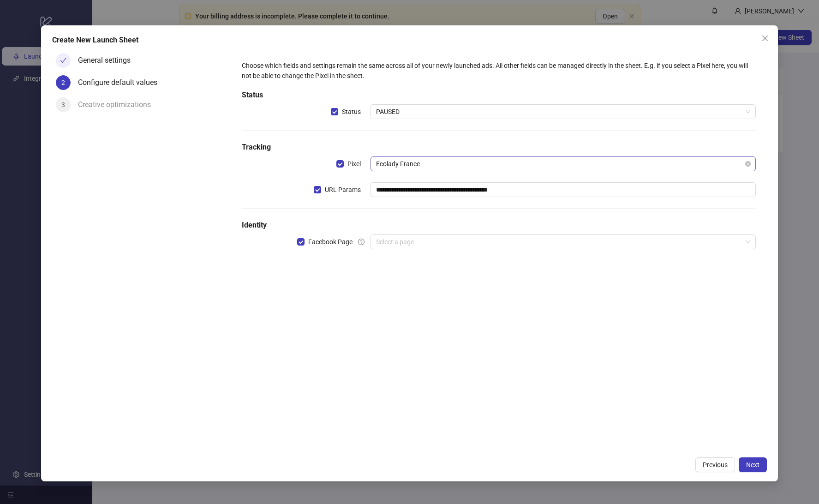  I want to click on div: Choose which fields and settings remain the same across all of your newly launched ads. All other..., so click(499, 70).